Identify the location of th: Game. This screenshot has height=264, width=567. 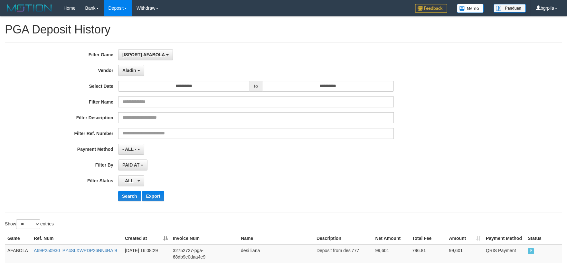
(18, 239).